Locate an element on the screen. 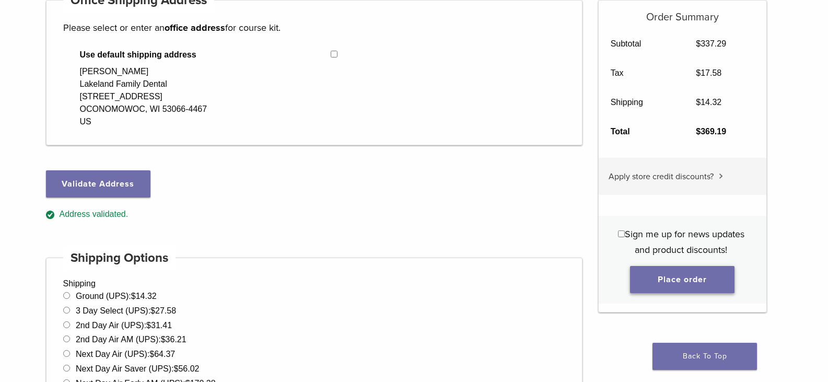  bdi: 17.58 is located at coordinates (708, 73).